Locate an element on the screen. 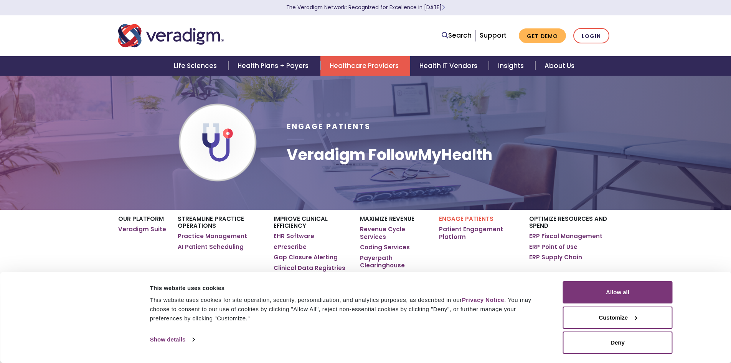 The height and width of the screenshot is (363, 731). a: Revenue Cycle Services is located at coordinates (393, 233).